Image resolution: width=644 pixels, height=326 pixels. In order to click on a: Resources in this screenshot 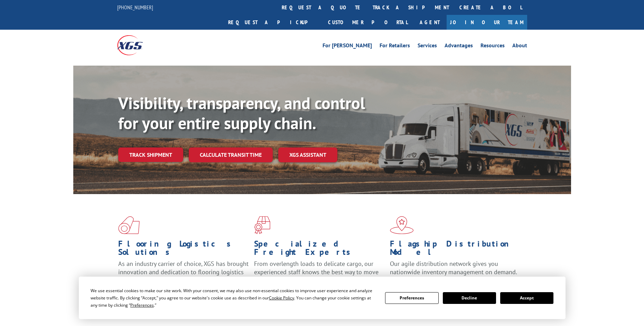, I will do `click(492, 47)`.